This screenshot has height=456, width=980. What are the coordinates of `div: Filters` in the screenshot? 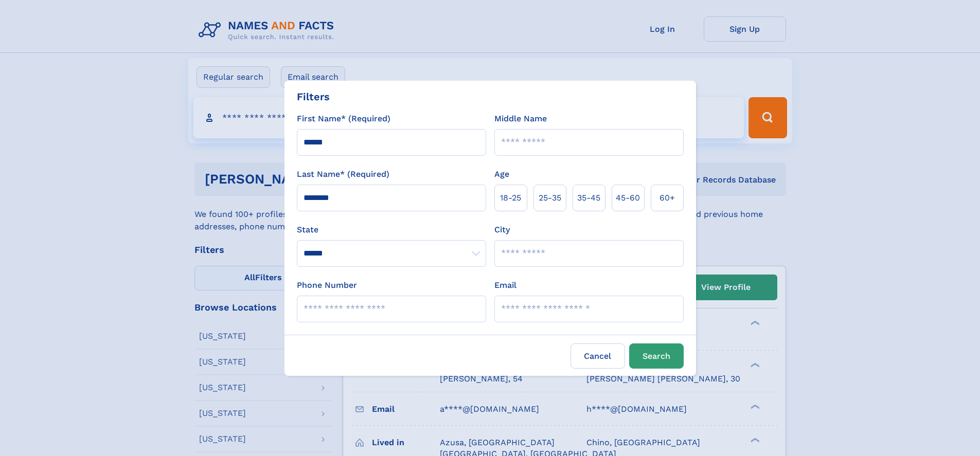 It's located at (313, 97).